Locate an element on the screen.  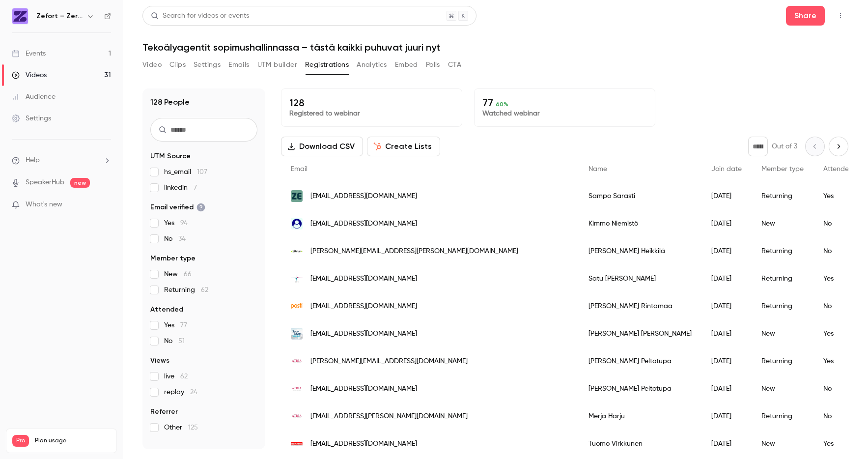
div: Sampo Sarasti is located at coordinates (640, 196).